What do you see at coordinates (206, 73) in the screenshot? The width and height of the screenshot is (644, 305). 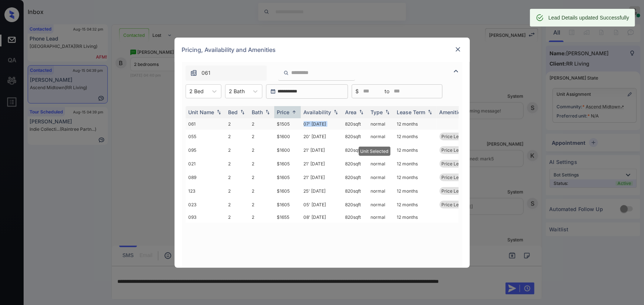 I see `span: 061` at bounding box center [206, 73].